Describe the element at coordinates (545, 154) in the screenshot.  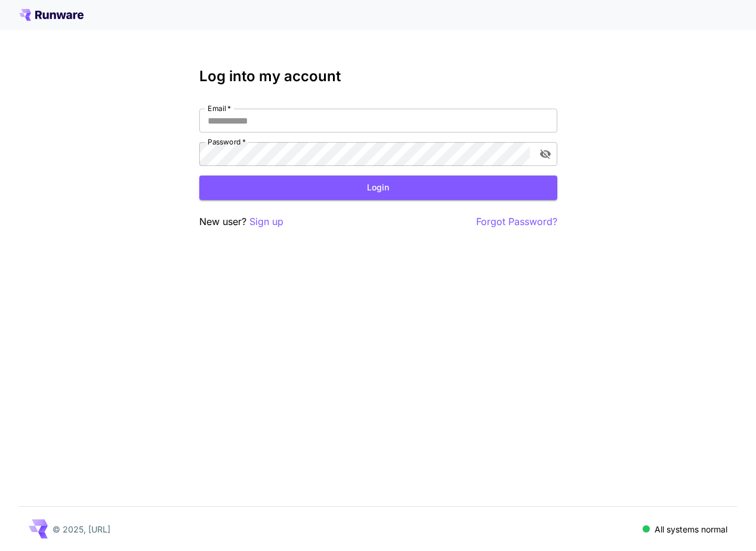
I see `button: toggle password visibility` at that location.